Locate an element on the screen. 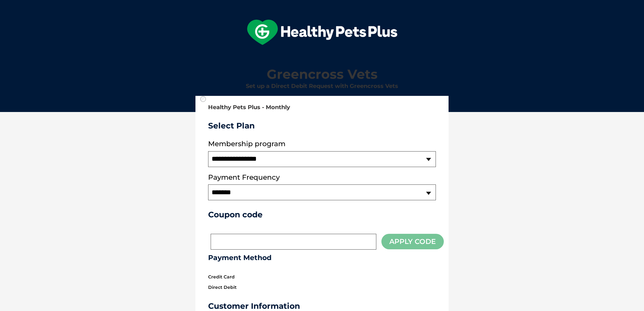  label: Direct Debit is located at coordinates (222, 287).